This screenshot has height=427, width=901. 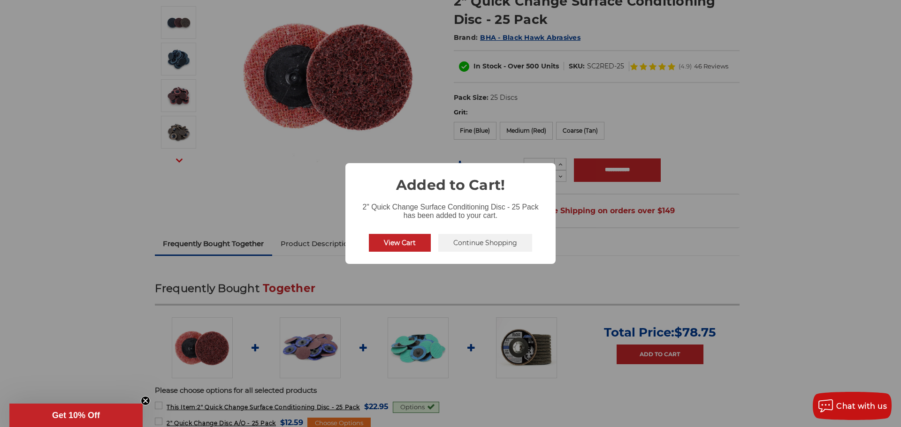 I want to click on span: Chat with us, so click(x=861, y=406).